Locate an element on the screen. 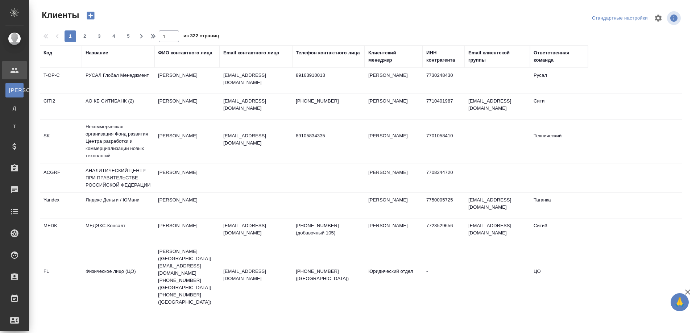 The image size is (696, 333). div: Ответственная команда is located at coordinates (559, 57).